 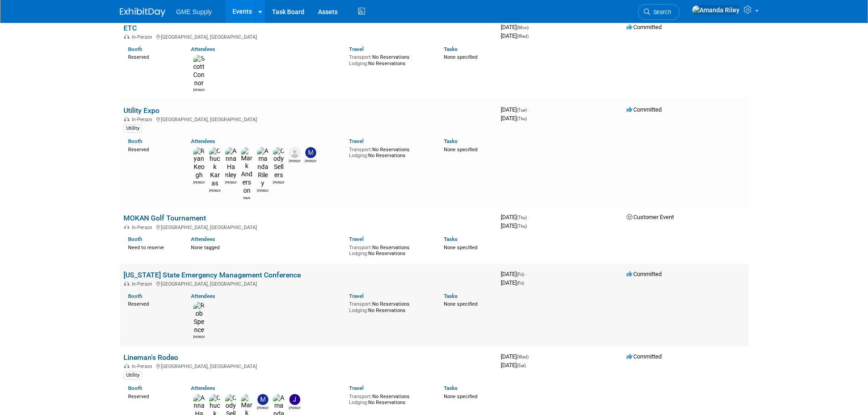 I want to click on img: Chuck Karas, so click(x=215, y=168).